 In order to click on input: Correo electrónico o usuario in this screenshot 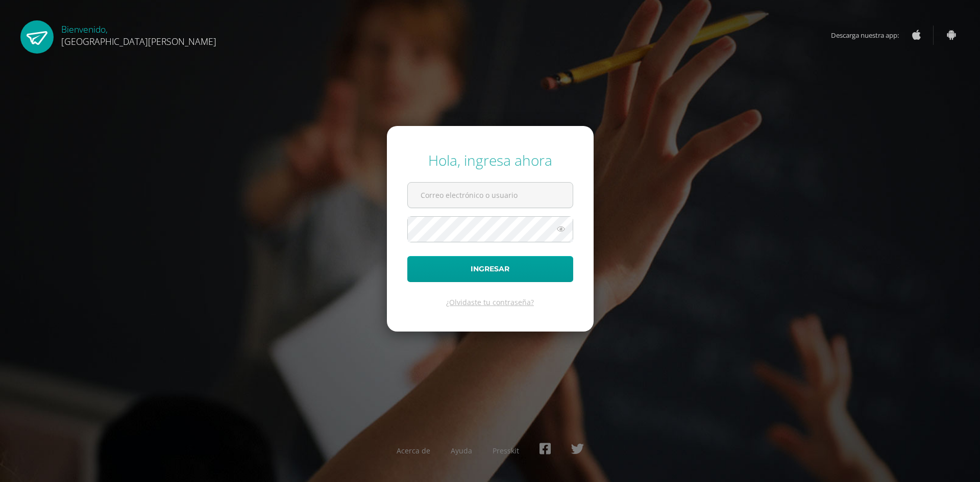, I will do `click(490, 195)`.